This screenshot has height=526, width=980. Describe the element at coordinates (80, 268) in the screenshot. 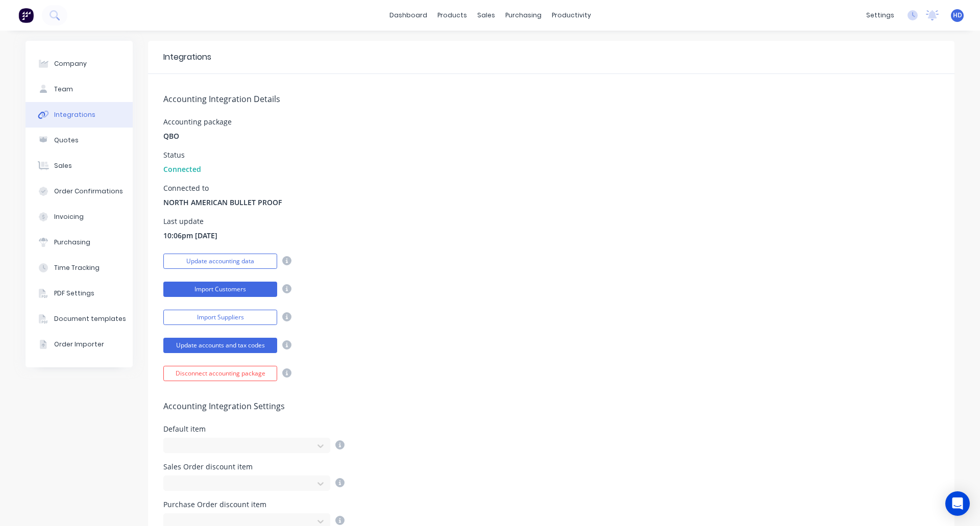

I see `button: Time Tracking` at that location.